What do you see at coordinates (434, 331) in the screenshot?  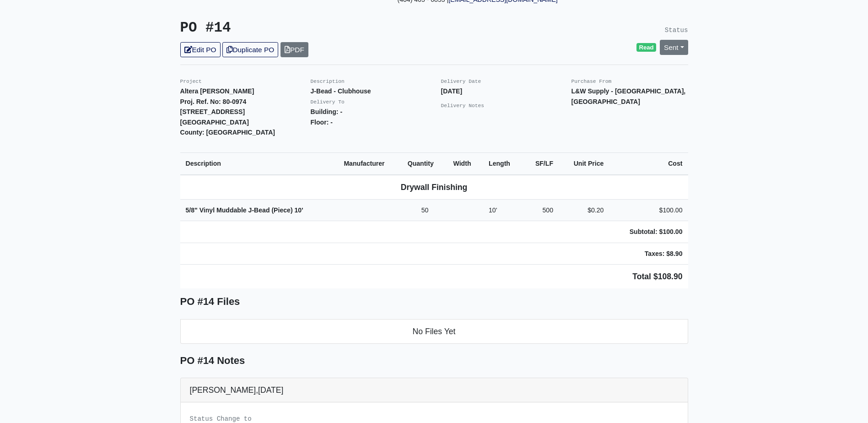 I see `li: No Files Yet` at bounding box center [434, 331].